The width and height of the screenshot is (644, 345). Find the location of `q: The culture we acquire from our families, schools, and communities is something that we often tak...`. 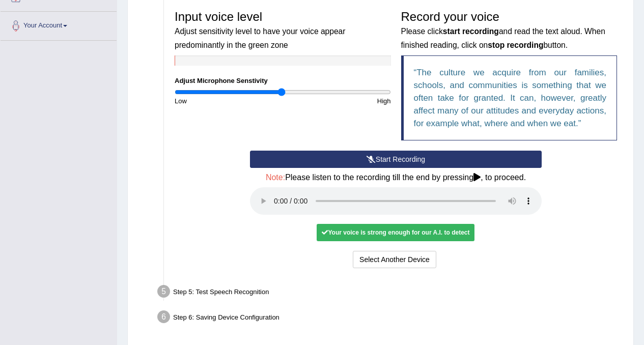

q: The culture we acquire from our families, schools, and communities is something that we often tak... is located at coordinates (510, 98).